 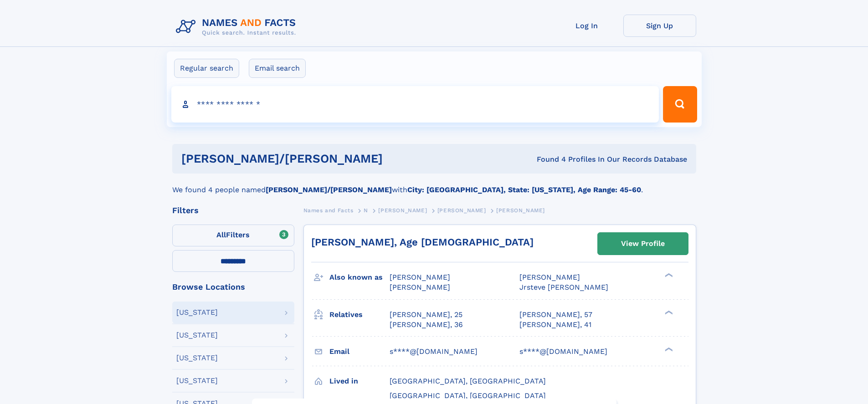 What do you see at coordinates (221, 234) in the screenshot?
I see `span: All` at bounding box center [221, 234].